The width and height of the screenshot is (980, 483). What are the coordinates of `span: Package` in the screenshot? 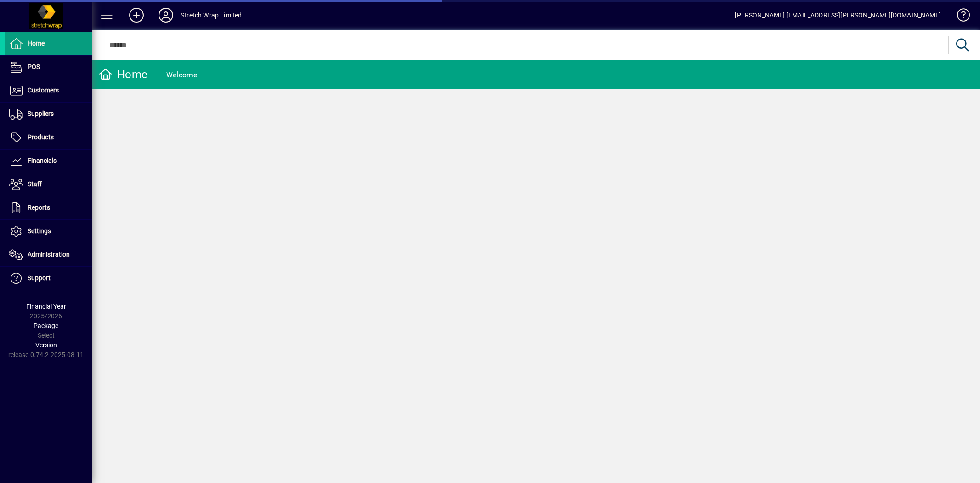 It's located at (46, 326).